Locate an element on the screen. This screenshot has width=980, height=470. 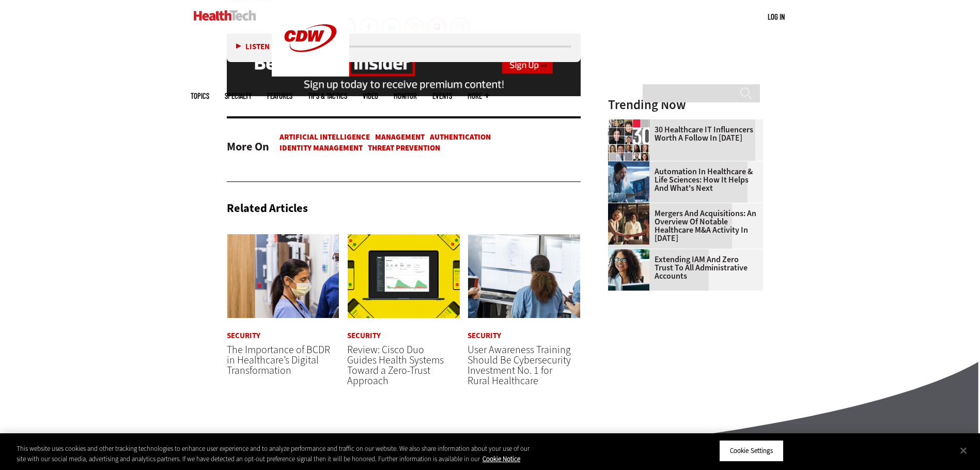
img: business leaders shake hands in conference room is located at coordinates (628, 224).